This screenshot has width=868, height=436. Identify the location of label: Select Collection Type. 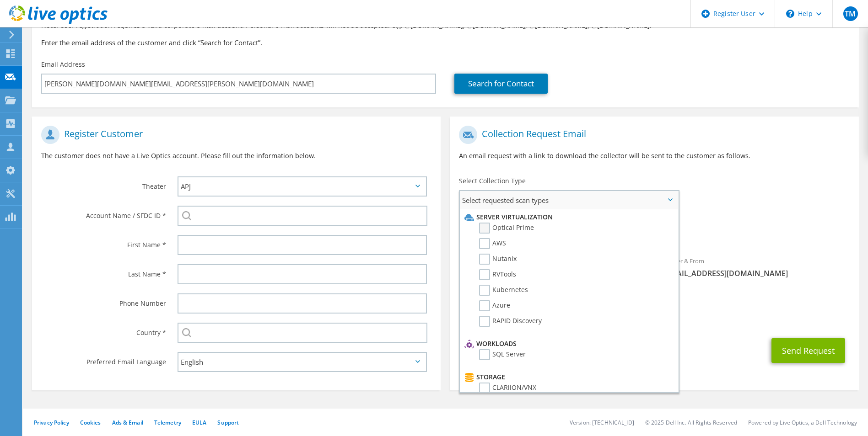
(492, 181).